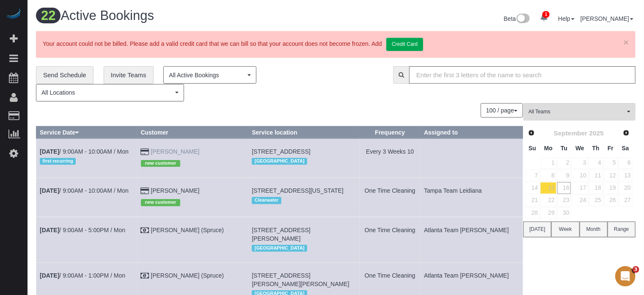 Image resolution: width=644 pixels, height=295 pixels. What do you see at coordinates (566, 229) in the screenshot?
I see `button: Week` at bounding box center [566, 229].